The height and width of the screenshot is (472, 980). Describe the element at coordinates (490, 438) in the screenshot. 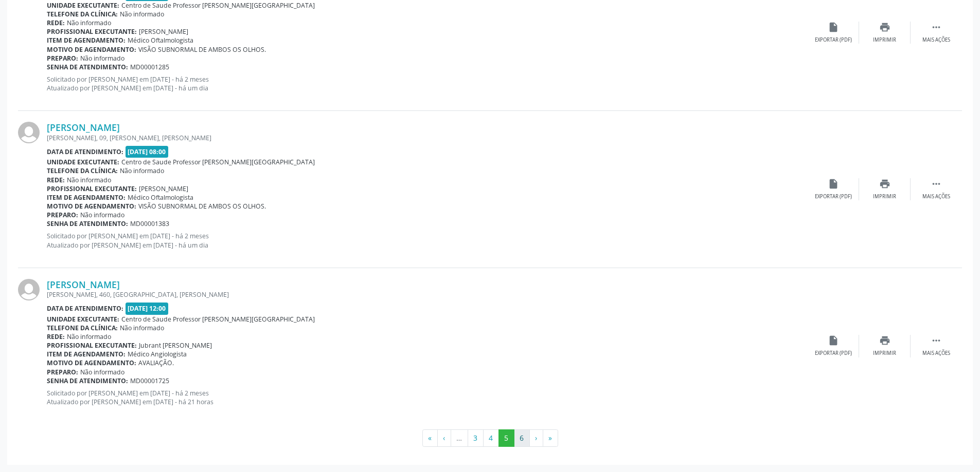

I see `button: Go to page 4` at that location.